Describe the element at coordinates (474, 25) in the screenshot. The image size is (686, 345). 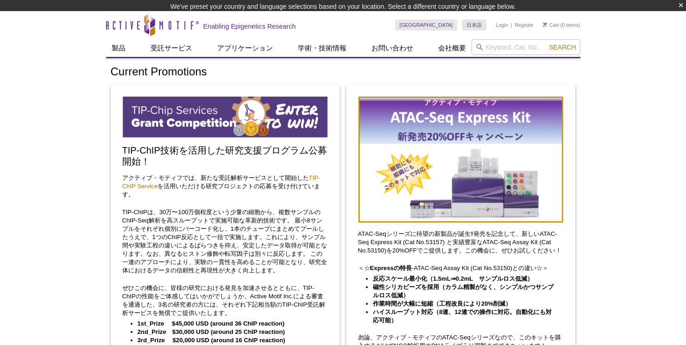
I see `a: 日本語` at that location.